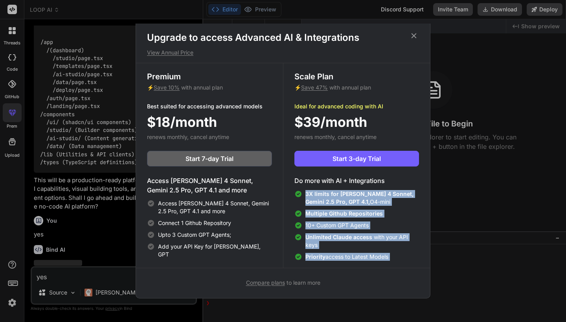  Describe the element at coordinates (362, 198) in the screenshot. I see `span: O4-mini` at that location.